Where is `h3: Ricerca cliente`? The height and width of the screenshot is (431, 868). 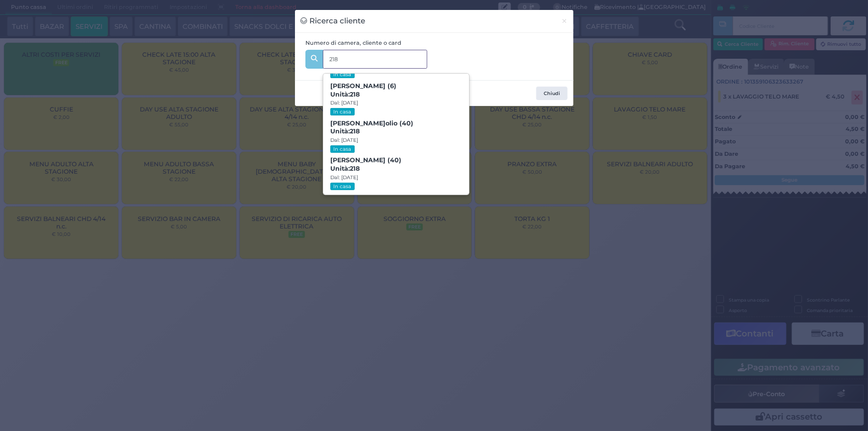
h3: Ricerca cliente is located at coordinates (333, 21).